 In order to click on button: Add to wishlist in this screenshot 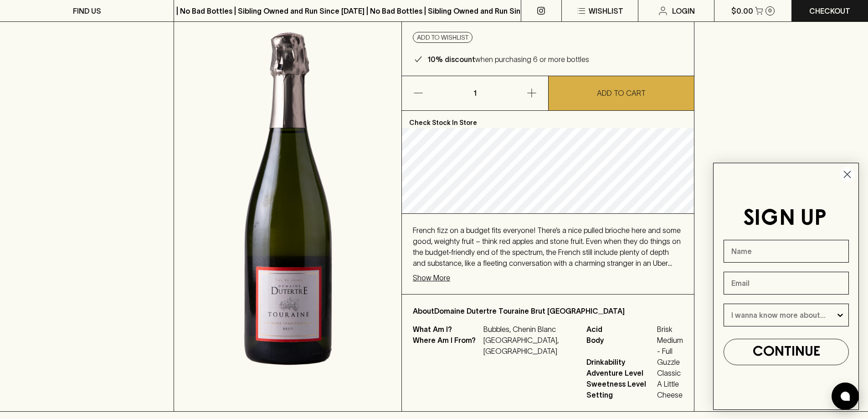, I will do `click(443, 38)`.